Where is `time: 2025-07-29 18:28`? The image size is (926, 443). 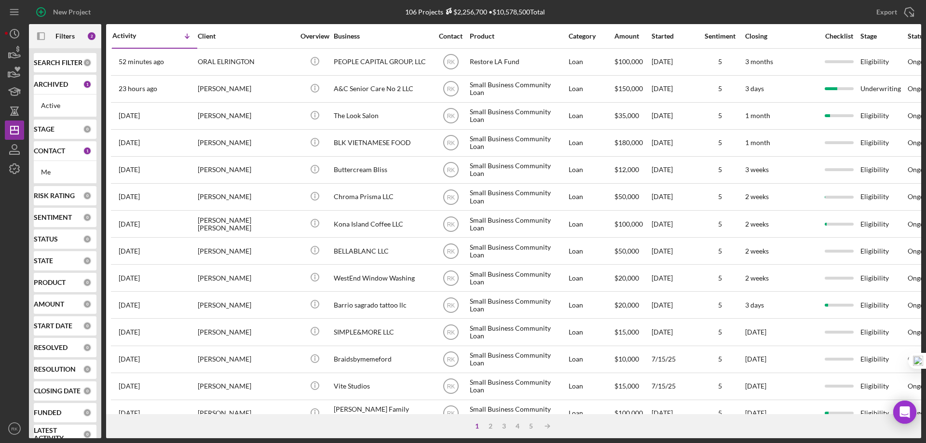
time: 2025-07-29 18:28 is located at coordinates (129, 305).